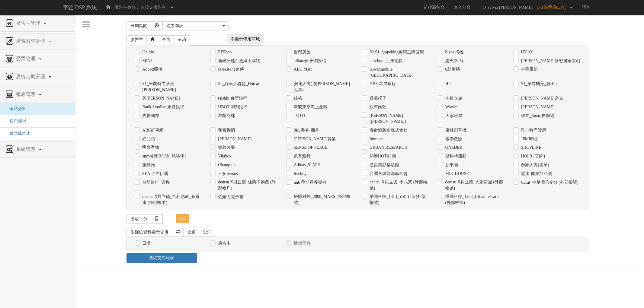  Describe the element at coordinates (309, 182) in the screenshot. I see `label: nnb 孕期營養專科` at that location.